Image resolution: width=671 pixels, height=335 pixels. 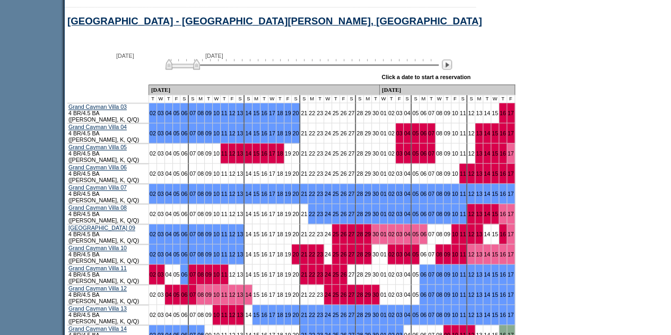 I want to click on a: 19, so click(x=288, y=173).